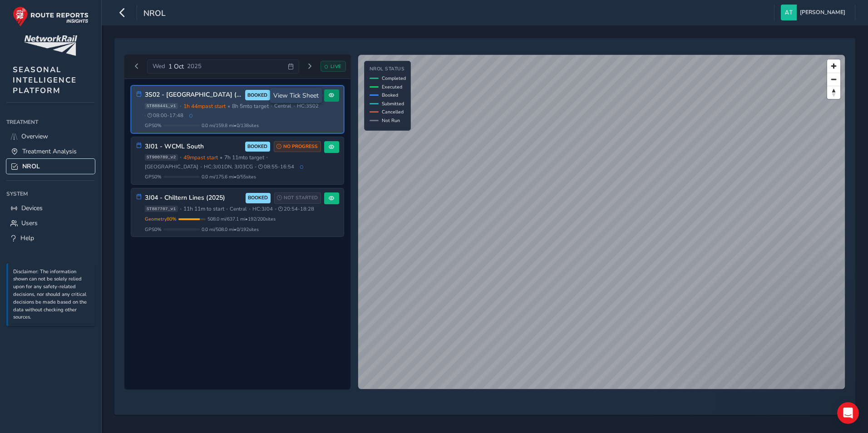 This screenshot has width=868, height=433. What do you see at coordinates (228, 166) in the screenshot?
I see `span: HC: 3J01DN, 3J03CG` at bounding box center [228, 166].